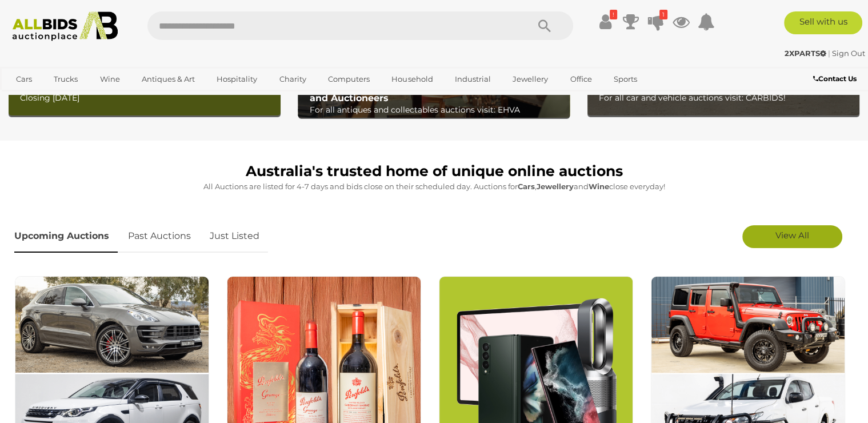  I want to click on a: 2XPARTS, so click(806, 53).